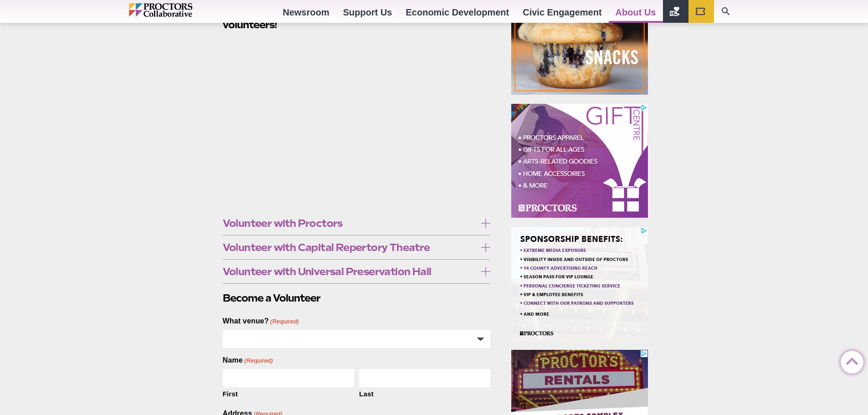 This screenshot has width=868, height=415. Describe the element at coordinates (349, 223) in the screenshot. I see `span: Volunteer with Proctors` at that location.